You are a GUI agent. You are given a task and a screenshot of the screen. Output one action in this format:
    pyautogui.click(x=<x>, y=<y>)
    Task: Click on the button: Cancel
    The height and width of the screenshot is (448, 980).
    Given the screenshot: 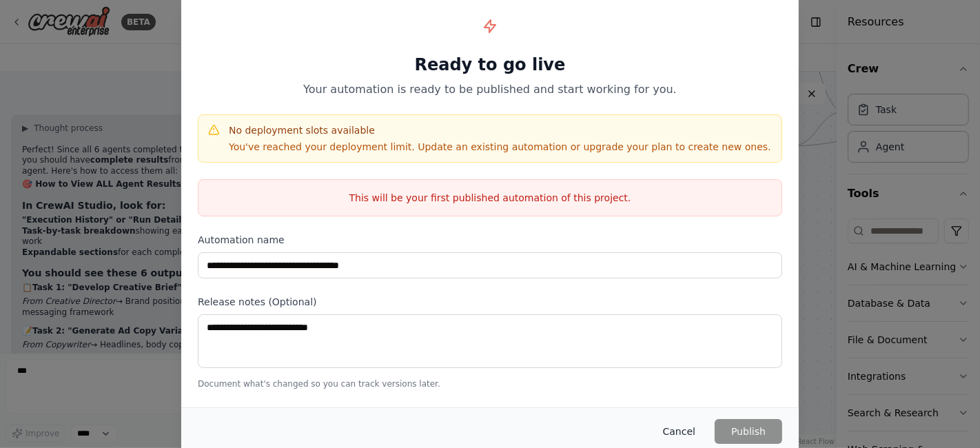 What is the action you would take?
    pyautogui.click(x=679, y=431)
    